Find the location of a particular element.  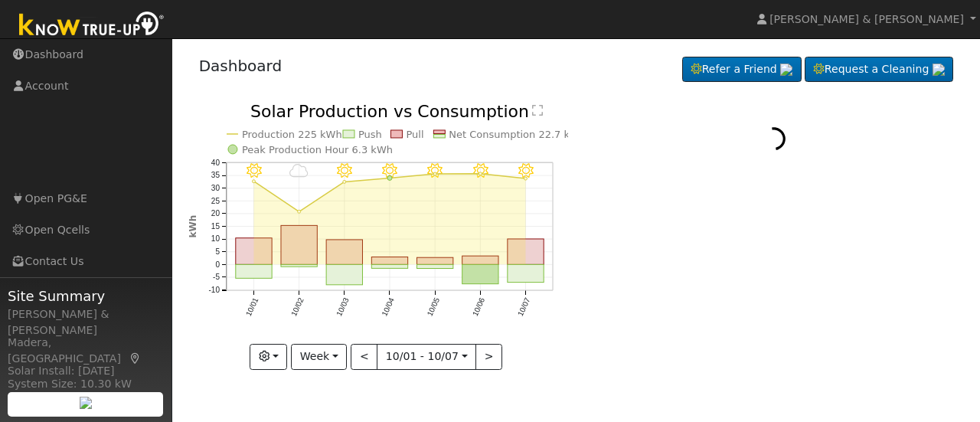

a: Dashboard is located at coordinates (240, 65).